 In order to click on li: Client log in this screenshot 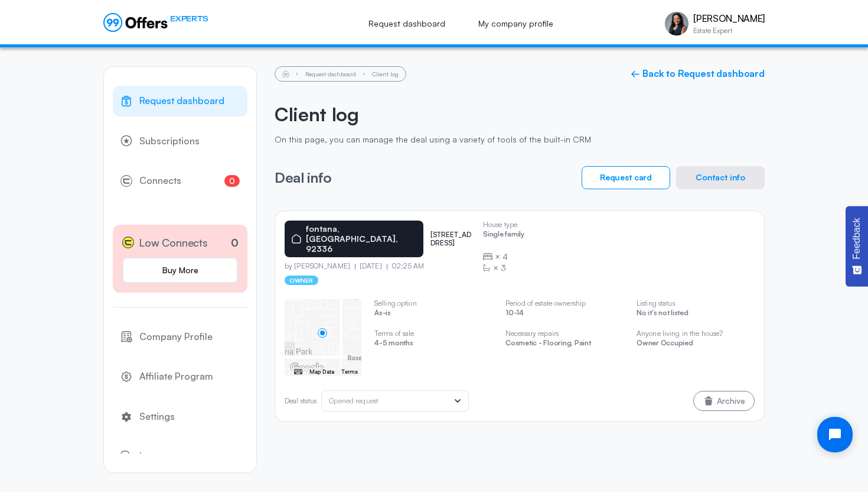, I will do `click(385, 74)`.